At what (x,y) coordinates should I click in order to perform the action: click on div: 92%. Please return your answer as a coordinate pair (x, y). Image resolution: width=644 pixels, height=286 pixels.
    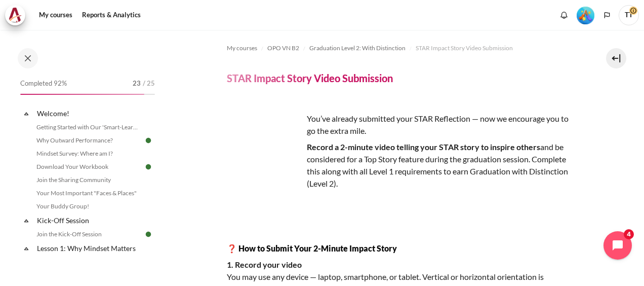
    Looking at the image, I should click on (82, 94).